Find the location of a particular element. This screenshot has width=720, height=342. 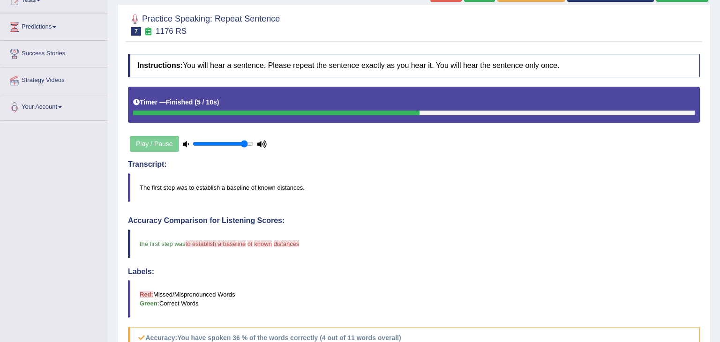

h4: Labels: is located at coordinates (414, 272).